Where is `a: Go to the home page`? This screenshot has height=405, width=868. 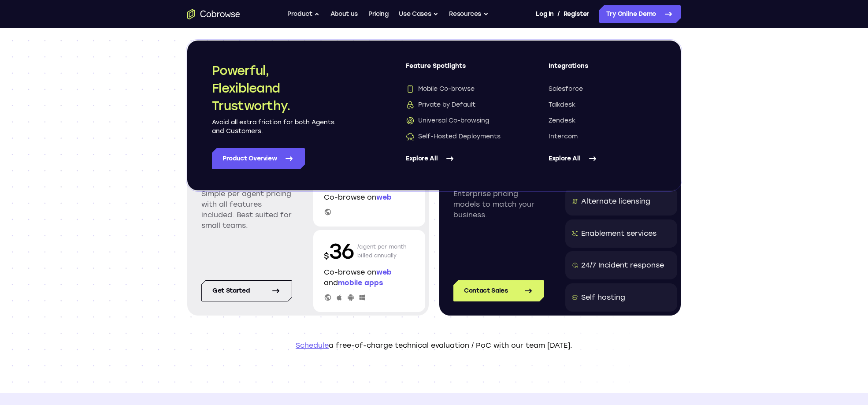
a: Go to the home page is located at coordinates (213, 14).